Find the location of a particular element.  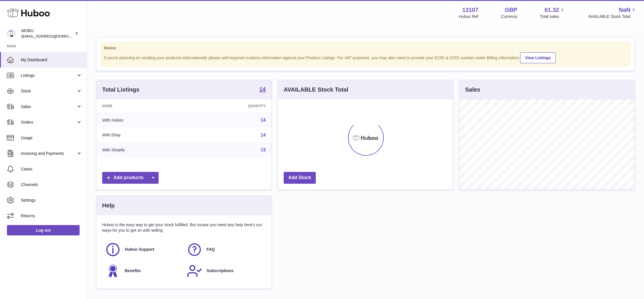

span: Channels is located at coordinates (51, 185).